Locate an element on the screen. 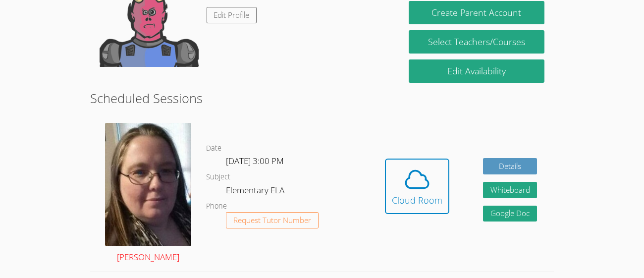 The height and width of the screenshot is (278, 644). a: Details is located at coordinates (510, 166).